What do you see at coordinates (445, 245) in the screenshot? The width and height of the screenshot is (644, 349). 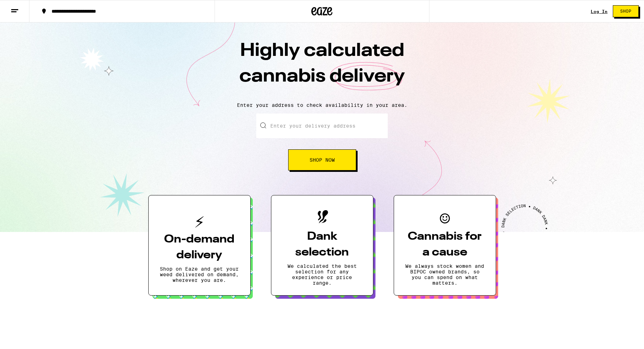 I see `button: Cannabis for a causeWe always stock women and BIPOC owned brands, so you can spend on what matters.` at bounding box center [445, 245].